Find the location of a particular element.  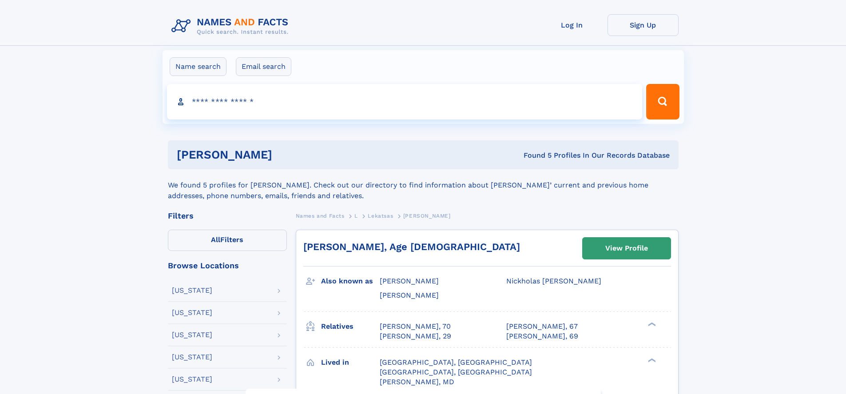

a: Sign Up is located at coordinates (643, 25).